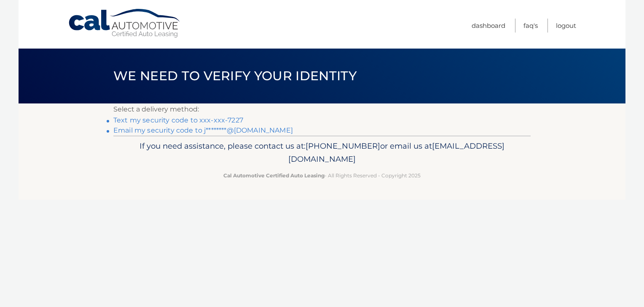 Image resolution: width=644 pixels, height=307 pixels. I want to click on a: Cal Automotive, so click(125, 23).